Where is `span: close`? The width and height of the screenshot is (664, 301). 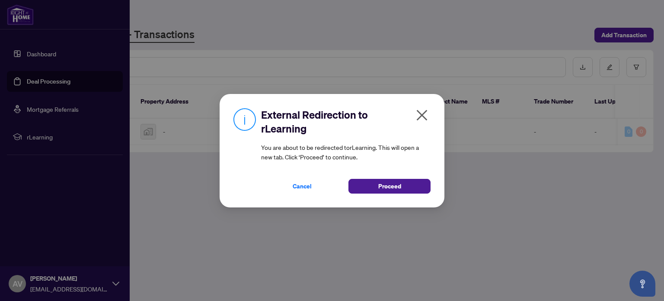 span: close is located at coordinates (422, 115).